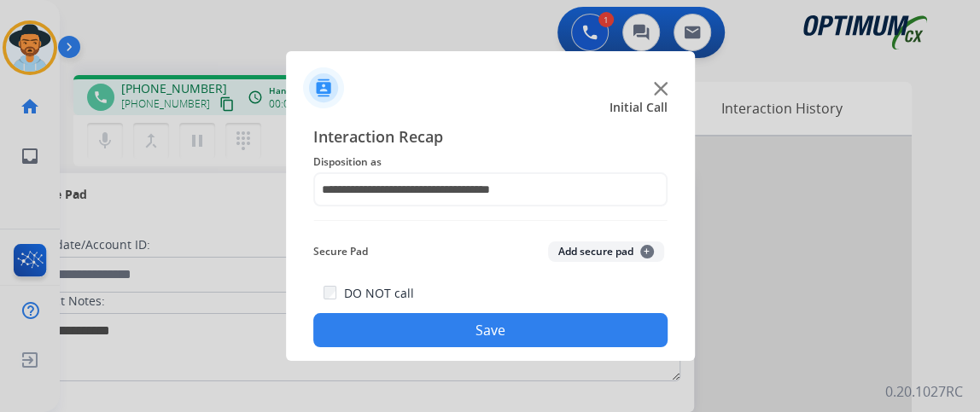 This screenshot has height=412, width=980. Describe the element at coordinates (490, 138) in the screenshot. I see `span: Interaction Recap` at that location.